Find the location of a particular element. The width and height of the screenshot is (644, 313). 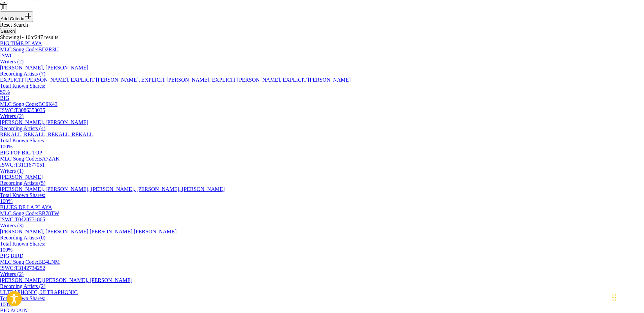

span: T3142734252 is located at coordinates (30, 268).